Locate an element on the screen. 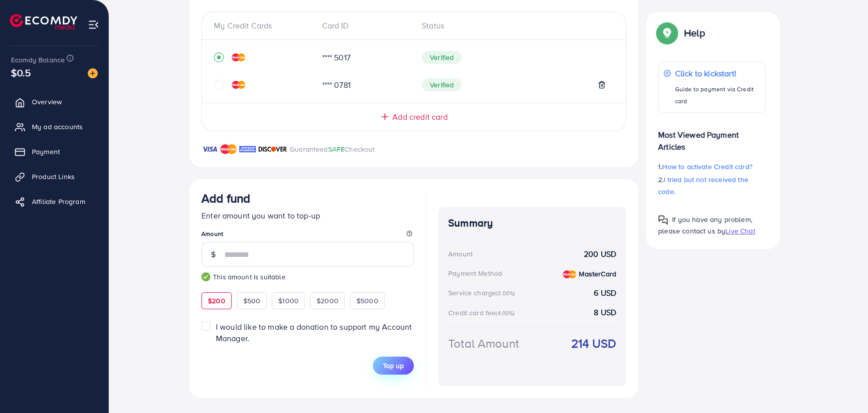 The image size is (868, 413). span: $5000 is located at coordinates (368, 301).